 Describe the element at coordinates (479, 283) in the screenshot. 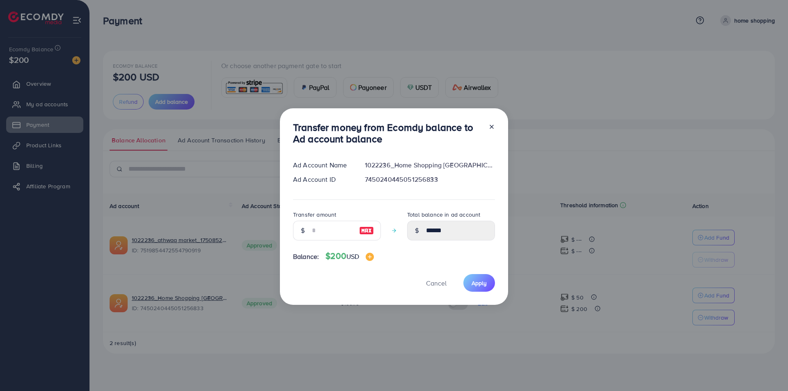

I see `button: Apply` at that location.